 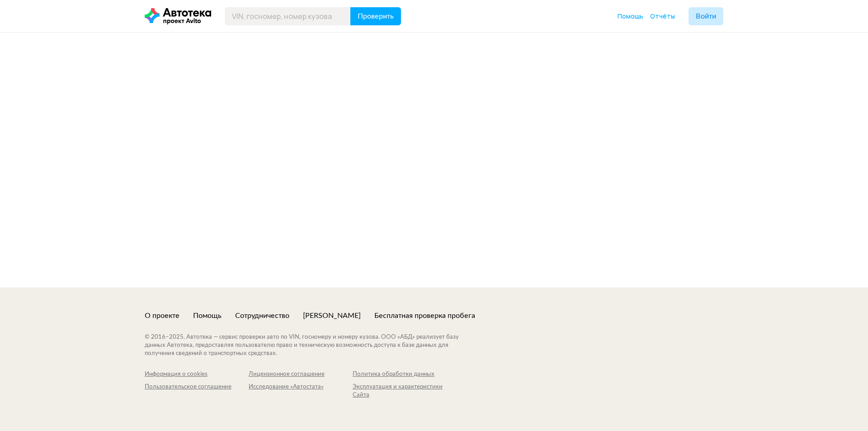 I want to click on button: Проверить, so click(x=376, y=16).